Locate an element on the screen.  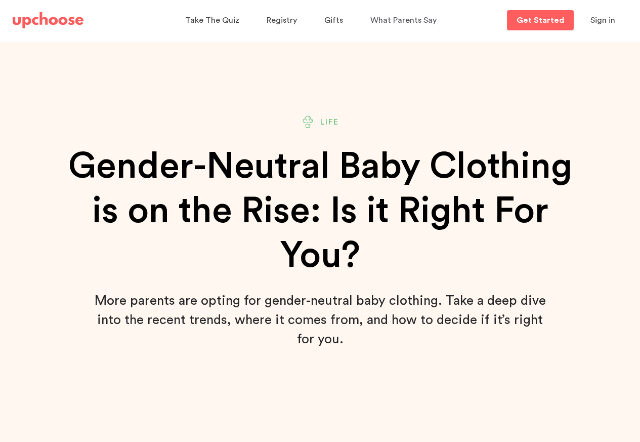
span: Gifts is located at coordinates (333, 20).